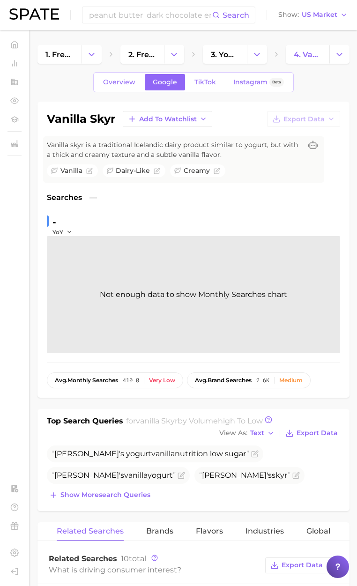 This screenshot has height=586, width=357. What do you see at coordinates (318, 531) in the screenshot?
I see `span: Global` at bounding box center [318, 531].